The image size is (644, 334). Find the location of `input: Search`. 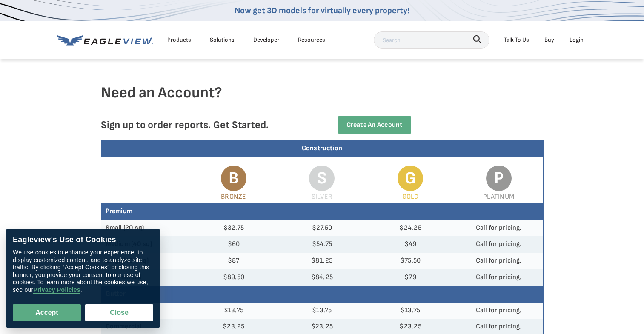

input: Search is located at coordinates (432, 40).